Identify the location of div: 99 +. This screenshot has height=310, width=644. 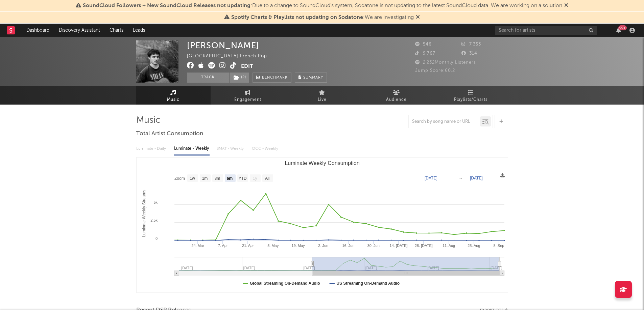
(622, 28).